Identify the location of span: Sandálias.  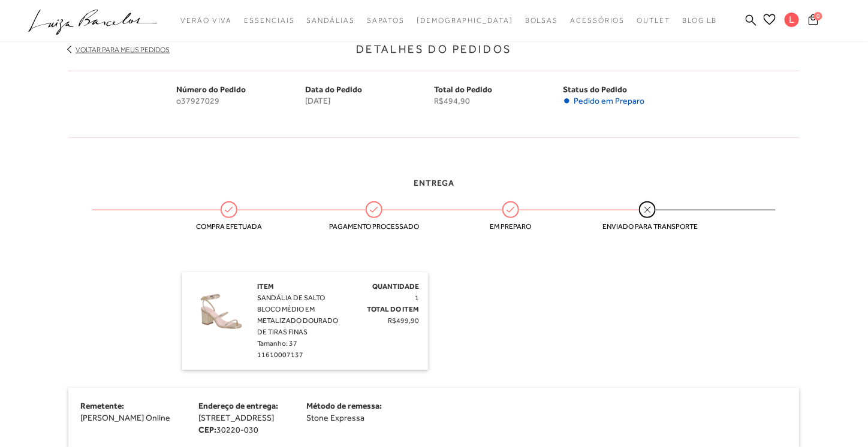
(331, 21).